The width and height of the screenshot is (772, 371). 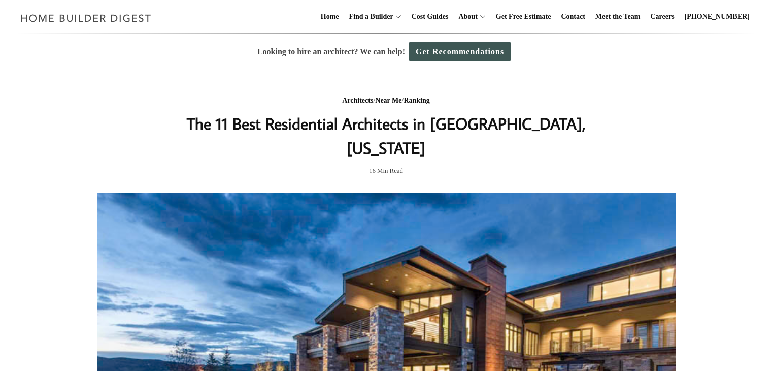 What do you see at coordinates (386, 171) in the screenshot?
I see `span: 16 Min Read` at bounding box center [386, 171].